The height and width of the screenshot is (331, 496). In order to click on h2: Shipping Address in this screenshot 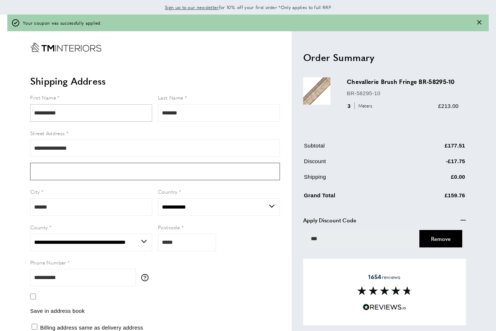, I will do `click(155, 81)`.